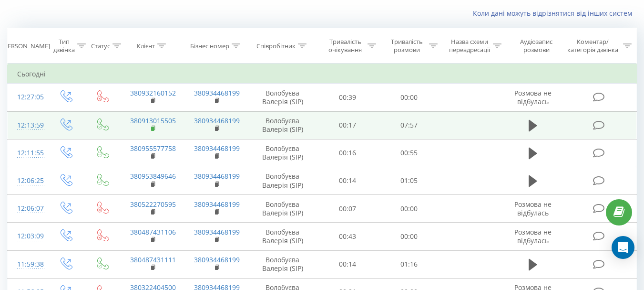 The height and width of the screenshot is (290, 644). What do you see at coordinates (322, 74) in the screenshot?
I see `td: Сьогодні` at bounding box center [322, 74].